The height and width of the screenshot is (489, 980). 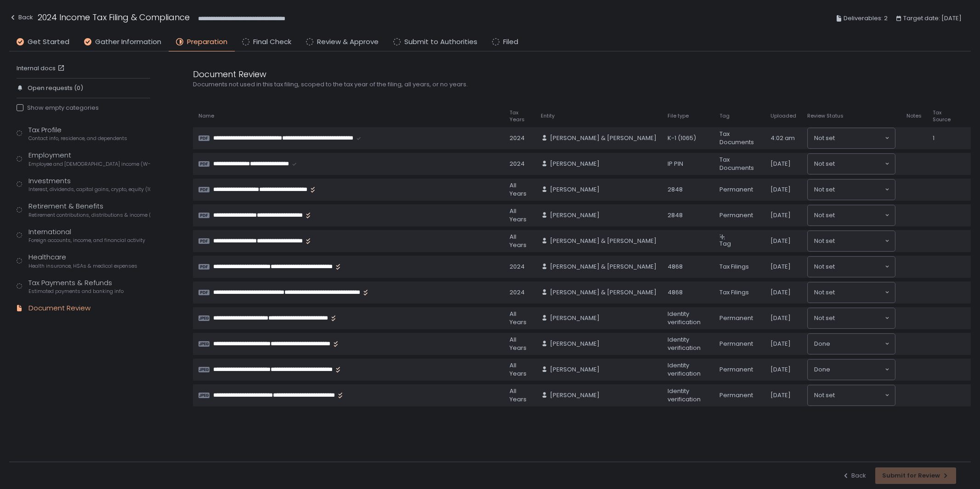 I want to click on div: Documents not used in this tax filing, scoped to the tax year of the filing, all years, or no years., so click(x=414, y=84).